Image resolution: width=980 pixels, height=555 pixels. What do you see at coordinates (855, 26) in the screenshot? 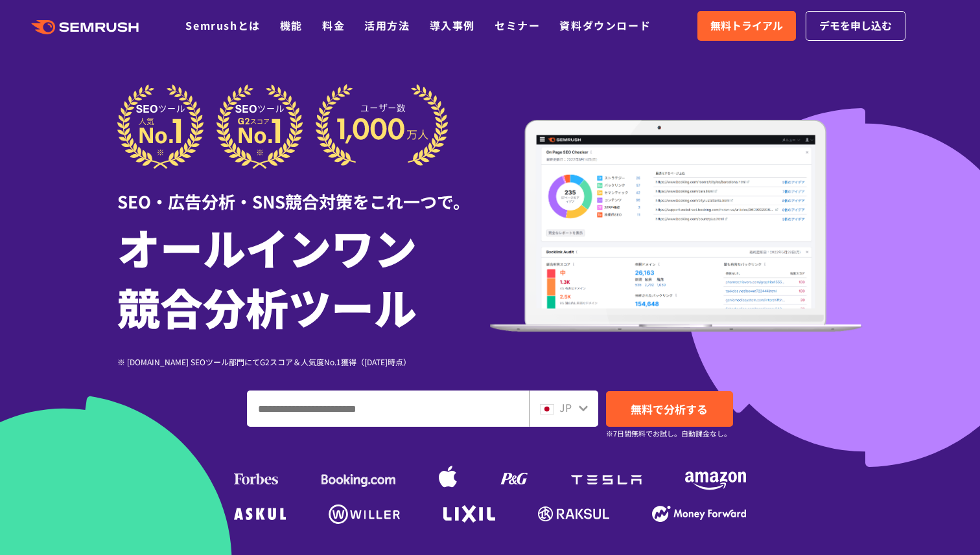
I see `a: デモを申し込む` at bounding box center [855, 26].